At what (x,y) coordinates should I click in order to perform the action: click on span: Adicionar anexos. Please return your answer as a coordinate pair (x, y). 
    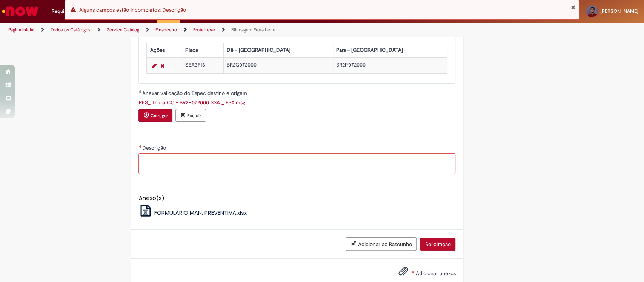
    Looking at the image, I should click on (435, 274).